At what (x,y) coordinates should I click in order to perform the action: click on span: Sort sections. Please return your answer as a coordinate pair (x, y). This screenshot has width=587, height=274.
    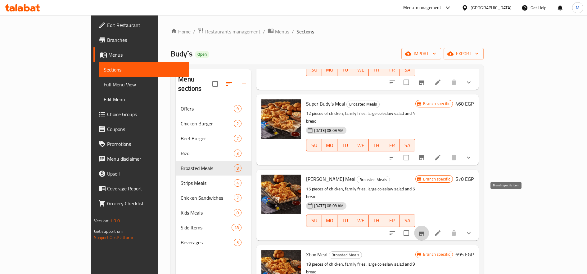
    Looking at the image, I should click on (229, 84).